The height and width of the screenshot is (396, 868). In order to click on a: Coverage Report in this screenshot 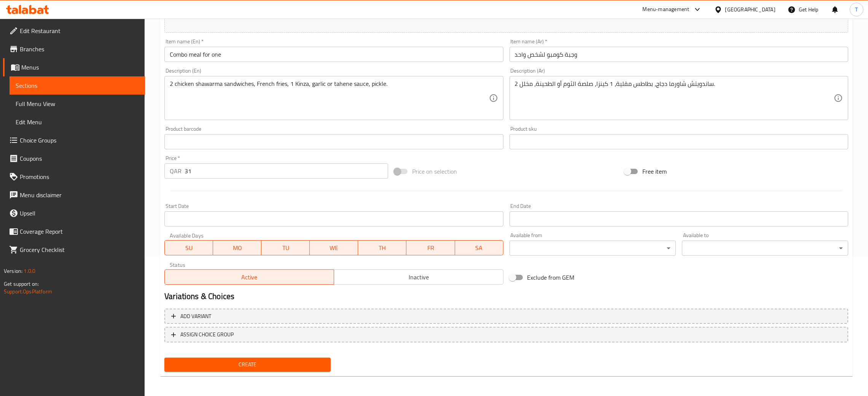, I will do `click(74, 231)`.